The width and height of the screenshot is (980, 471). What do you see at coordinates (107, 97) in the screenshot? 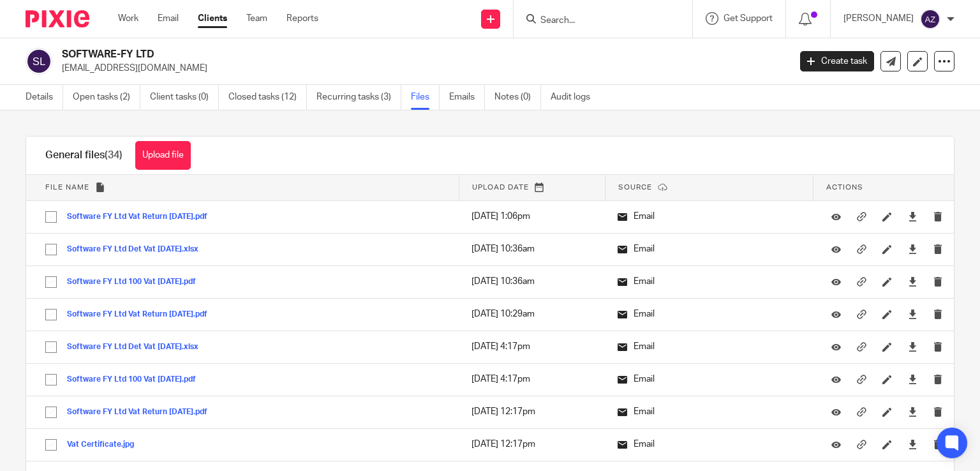
I see `a: Open tasks (2)` at bounding box center [107, 97].